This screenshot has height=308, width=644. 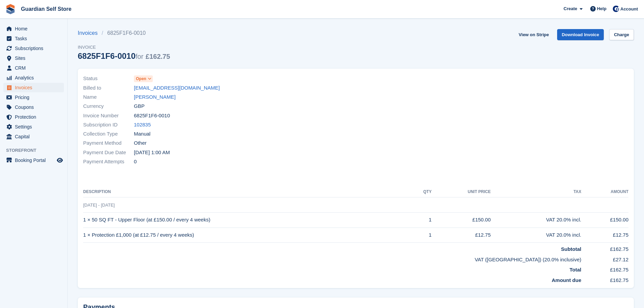 I want to click on span: Subscriptions, so click(x=35, y=48).